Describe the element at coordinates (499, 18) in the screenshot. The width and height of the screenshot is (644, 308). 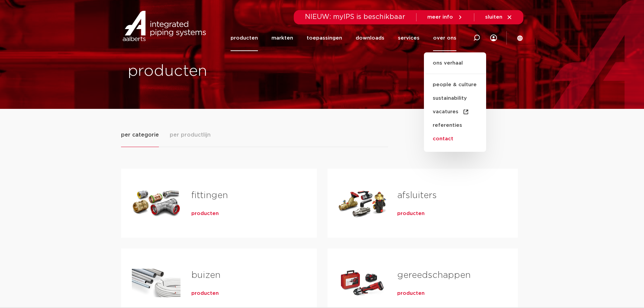
I see `a: sluiten` at that location.